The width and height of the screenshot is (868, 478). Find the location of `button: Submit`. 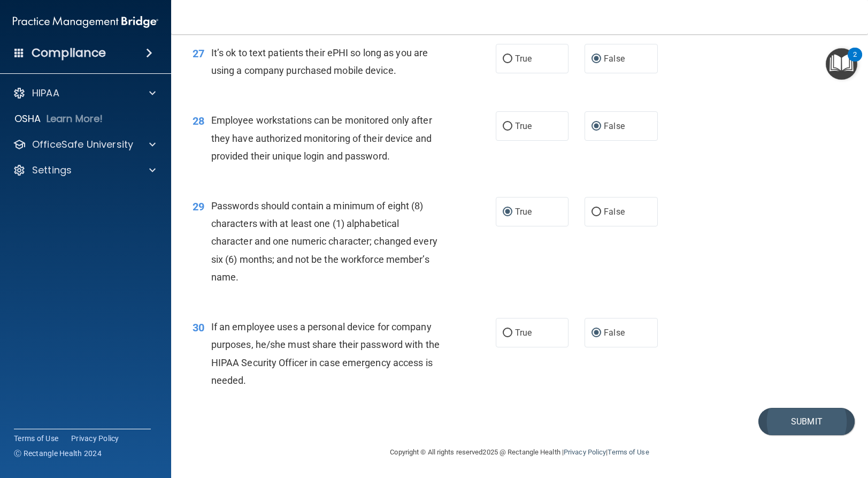

button: Submit is located at coordinates (806, 421).